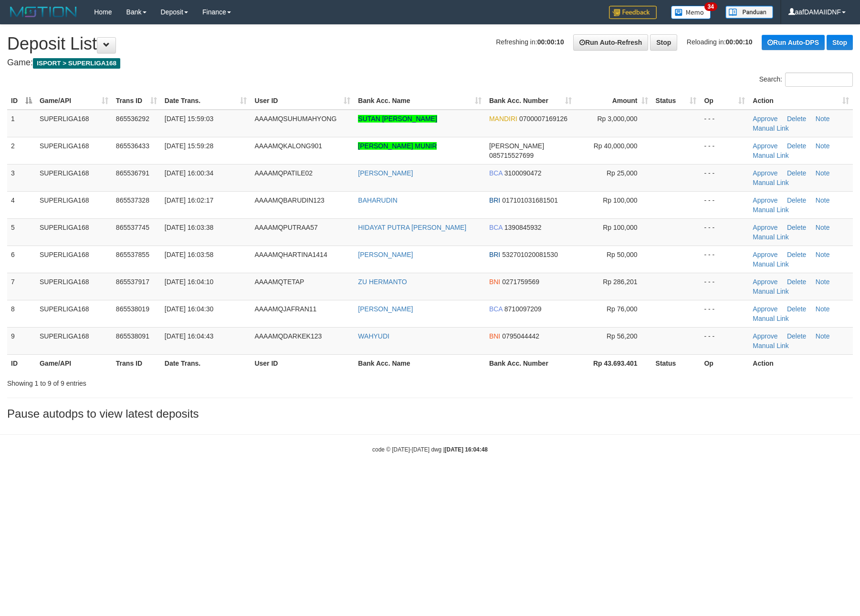  Describe the element at coordinates (430, 414) in the screenshot. I see `h3: Pause autodps to view latest deposits` at that location.